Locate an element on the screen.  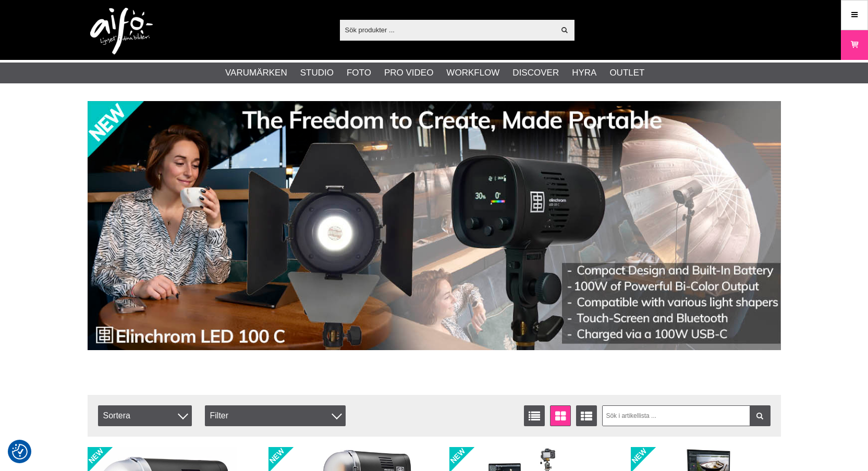
a: Workflow is located at coordinates (473, 73).